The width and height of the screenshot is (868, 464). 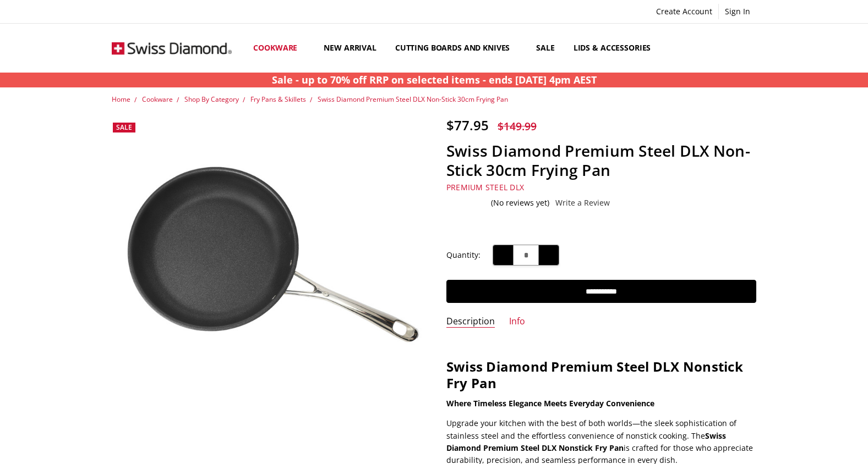 What do you see at coordinates (737, 12) in the screenshot?
I see `a: Sign In` at bounding box center [737, 12].